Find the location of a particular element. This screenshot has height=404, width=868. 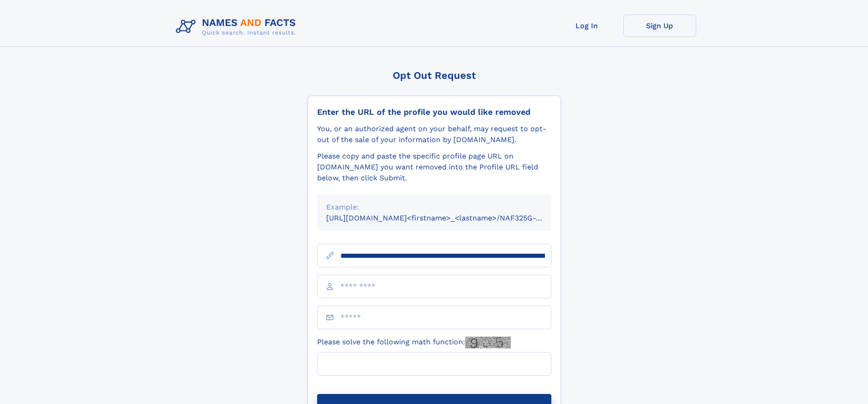

a: Sign Up is located at coordinates (660, 25).